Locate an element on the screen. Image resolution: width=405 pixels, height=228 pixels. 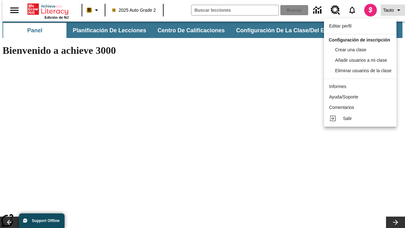
span: Comentarios is located at coordinates (341, 107).